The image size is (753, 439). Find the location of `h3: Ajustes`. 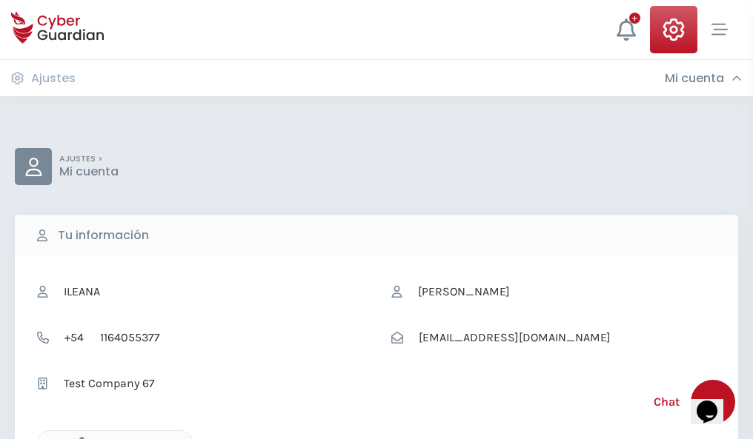

h3: Ajustes is located at coordinates (53, 79).